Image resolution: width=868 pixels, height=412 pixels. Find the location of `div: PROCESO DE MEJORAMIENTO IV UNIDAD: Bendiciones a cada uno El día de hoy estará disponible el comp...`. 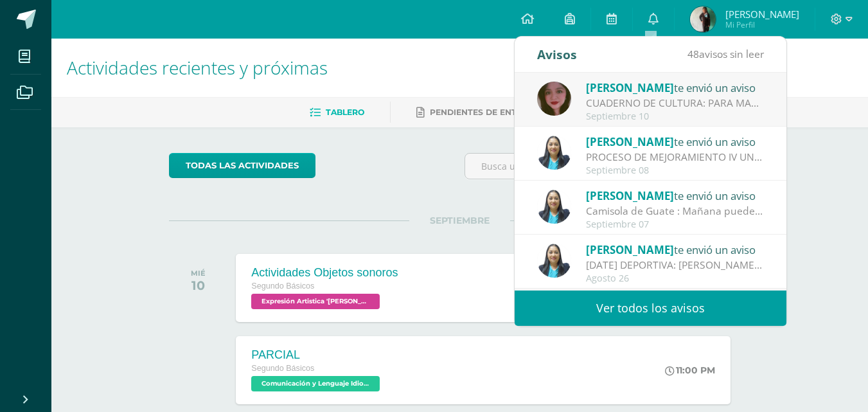

div: PROCESO DE MEJORAMIENTO IV UNIDAD: Bendiciones a cada uno El día de hoy estará disponible el comp... is located at coordinates (676, 157).